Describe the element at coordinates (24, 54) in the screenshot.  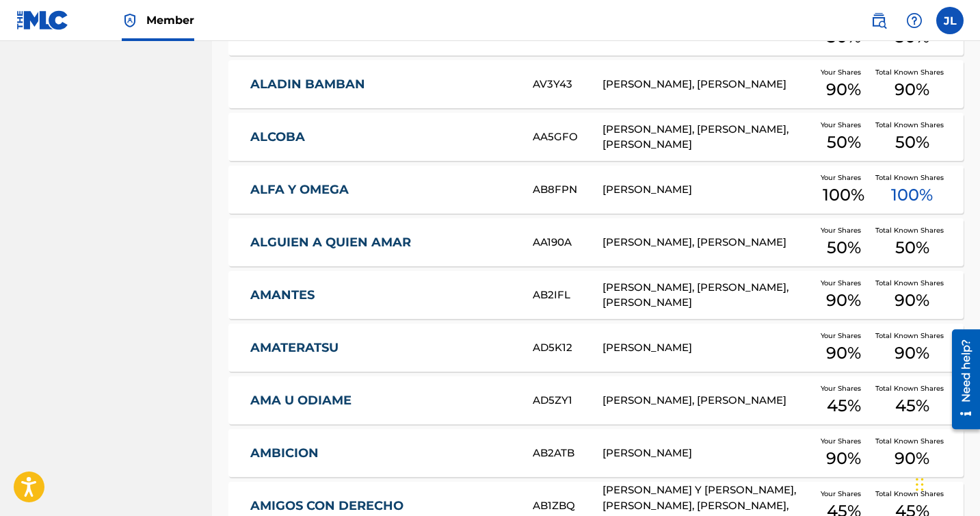
I see `div: Open Resource Center` at that location.